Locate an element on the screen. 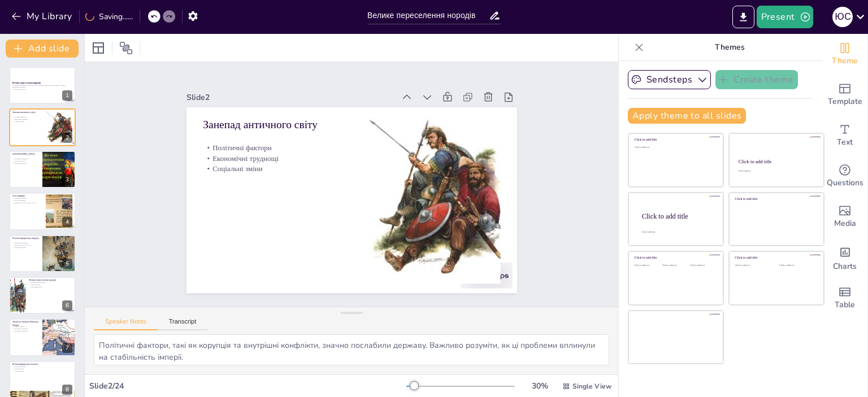 This screenshot has height=397, width=868. div: Layout is located at coordinates (98, 48).